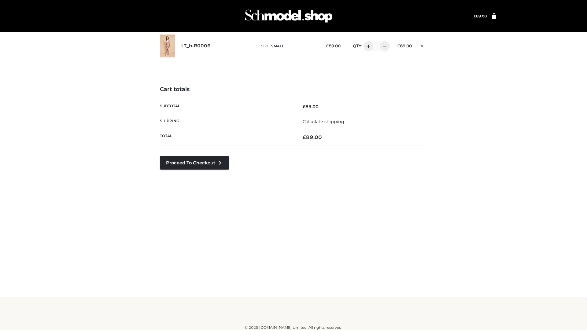  I want to click on a: £89.00, so click(480, 16).